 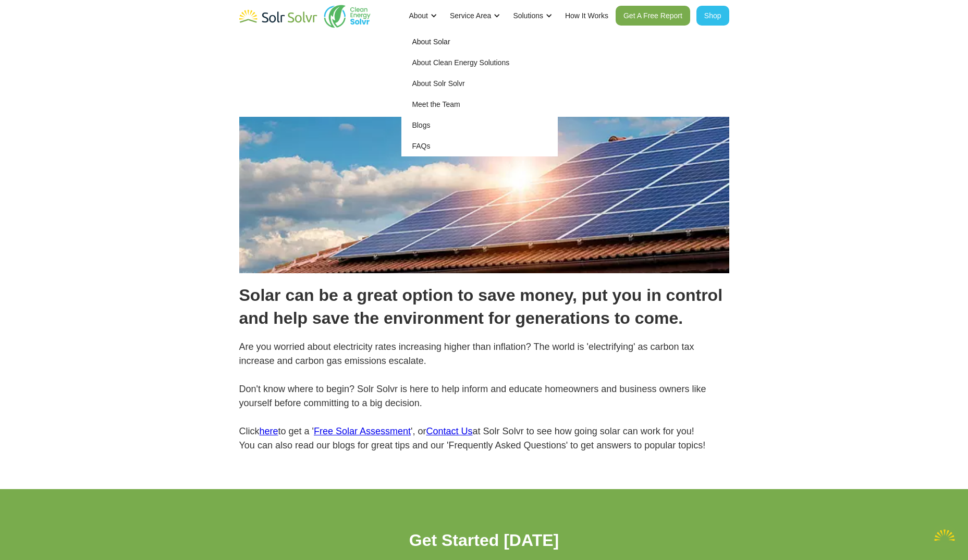 I want to click on h1: Solar can be a great option to save money, put you in control and help save the environment for g..., so click(x=484, y=307).